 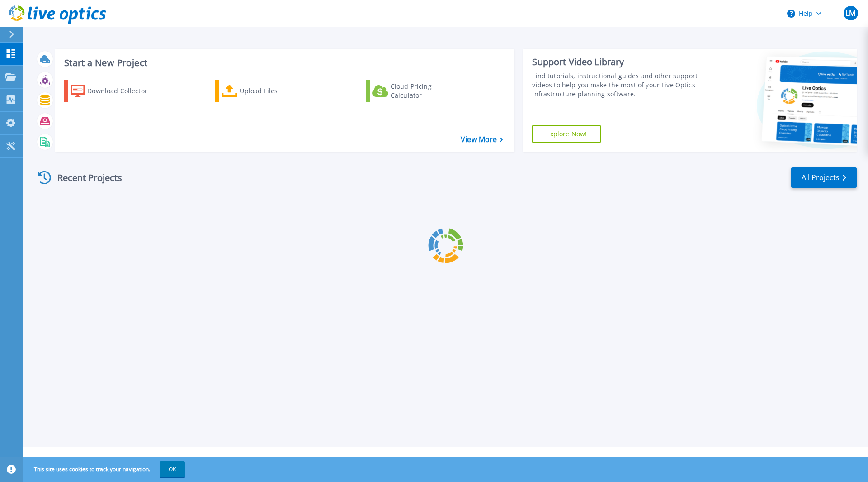 I want to click on div: Recent Projects, so click(x=85, y=177).